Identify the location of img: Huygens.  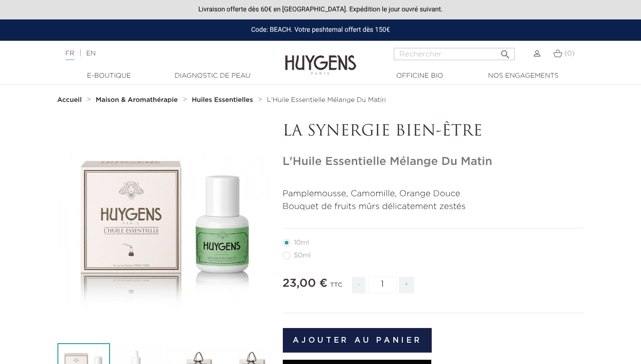
(320, 58).